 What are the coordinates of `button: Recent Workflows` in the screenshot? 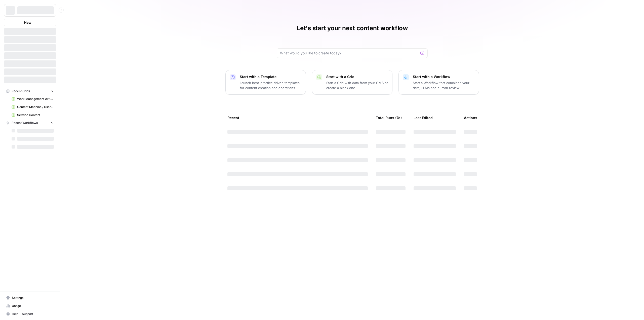 It's located at (30, 123).